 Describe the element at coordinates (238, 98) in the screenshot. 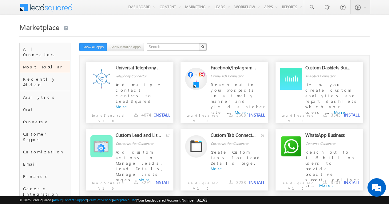

I see `span: Reach out to your prospects in a timely manner and yield a higher rate ...` at that location.